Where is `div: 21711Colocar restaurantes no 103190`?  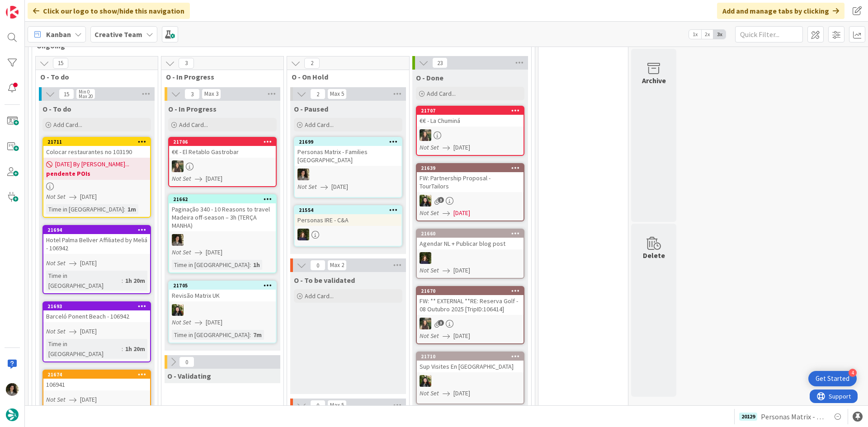
div: 21711Colocar restaurantes no 103190 is located at coordinates (97, 148).